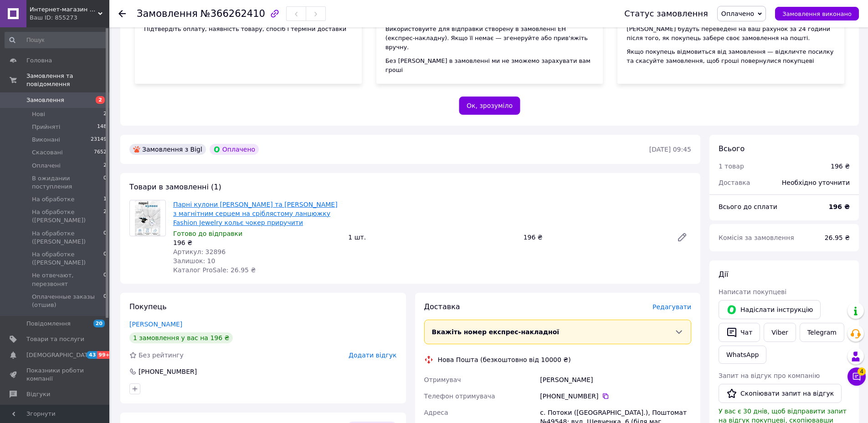 This screenshot has width=868, height=423. I want to click on span: Артикул: 32896, so click(199, 252).